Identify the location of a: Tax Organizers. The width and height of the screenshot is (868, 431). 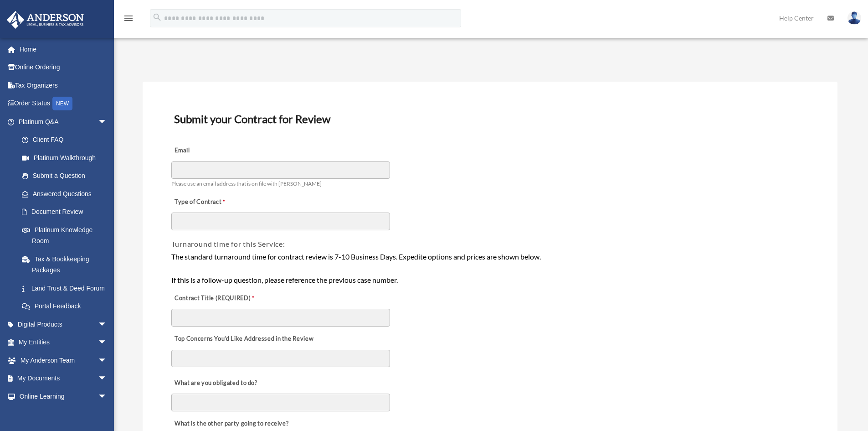
(64, 85).